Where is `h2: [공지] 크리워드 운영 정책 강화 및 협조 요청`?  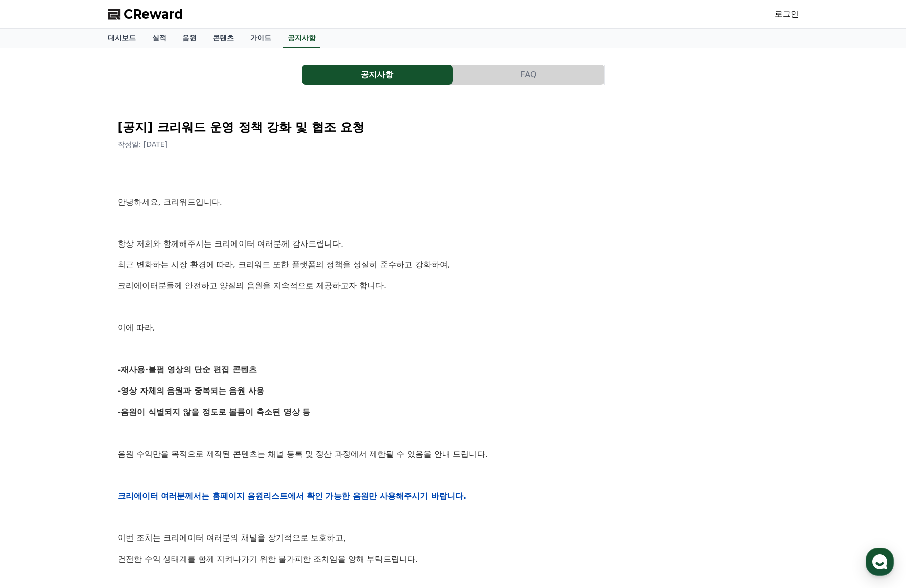 h2: [공지] 크리워드 운영 정책 강화 및 협조 요청 is located at coordinates (454, 127).